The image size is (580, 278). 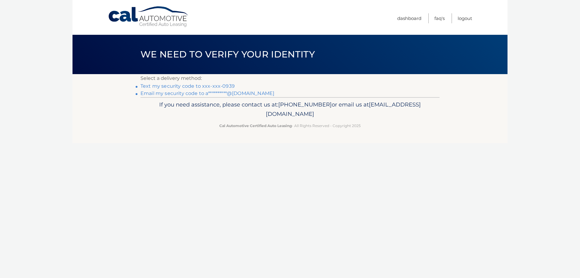 What do you see at coordinates (228, 54) in the screenshot?
I see `span: We need to verify your identity` at bounding box center [228, 54].